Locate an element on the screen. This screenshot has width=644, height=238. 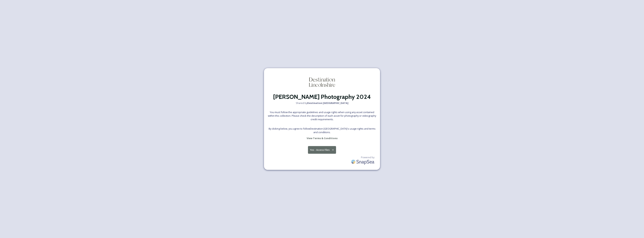
span: You must follow the appropriate guidelines and usage rights when using any asset contained within... is located at coordinates (322, 116).